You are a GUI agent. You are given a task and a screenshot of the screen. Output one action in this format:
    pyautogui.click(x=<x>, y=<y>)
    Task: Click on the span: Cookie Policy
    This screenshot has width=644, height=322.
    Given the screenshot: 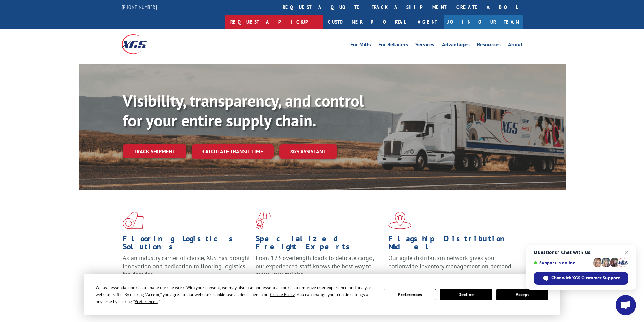 What is the action you would take?
    pyautogui.click(x=282, y=295)
    